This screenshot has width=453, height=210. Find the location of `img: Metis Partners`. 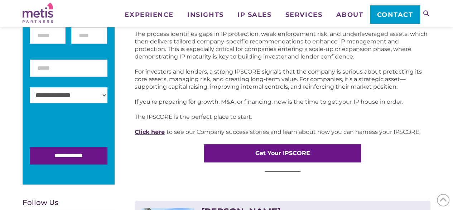

img: Metis Partners is located at coordinates (38, 13).